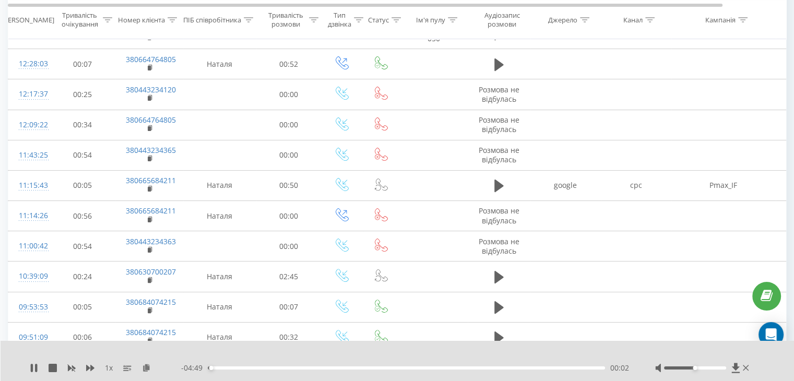 This screenshot has height=381, width=794. I want to click on td: 00:52, so click(289, 64).